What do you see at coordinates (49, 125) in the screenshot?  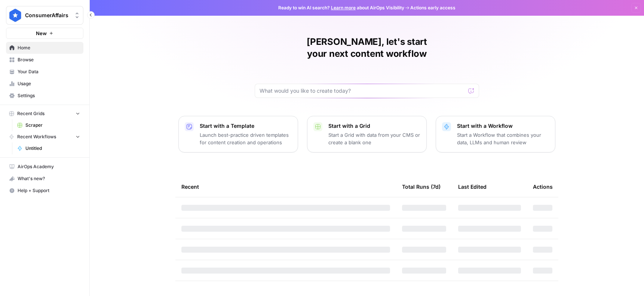 I see `a: Scraper` at bounding box center [49, 125].